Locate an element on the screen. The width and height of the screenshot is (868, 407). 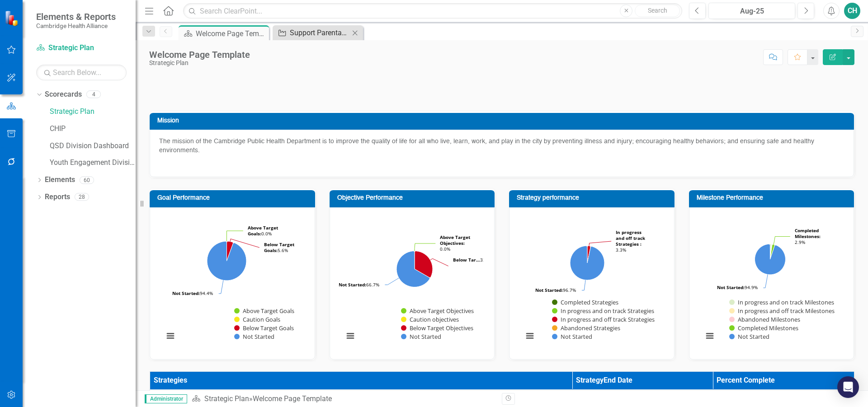
button: Show In progress and on track Strategies is located at coordinates (603, 312).